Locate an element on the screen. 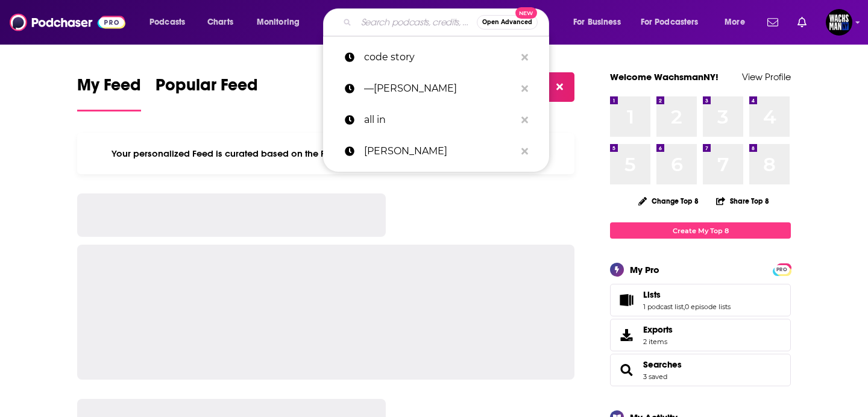 This screenshot has width=868, height=417. img: Podchaser - Follow, Share and Rate Podcasts is located at coordinates (68, 22).